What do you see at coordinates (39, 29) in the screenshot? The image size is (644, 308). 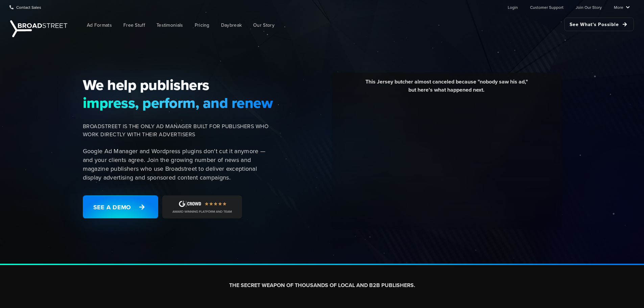 I see `img: Broadstreet | The Ad Manager for Small Publishers` at bounding box center [39, 29].